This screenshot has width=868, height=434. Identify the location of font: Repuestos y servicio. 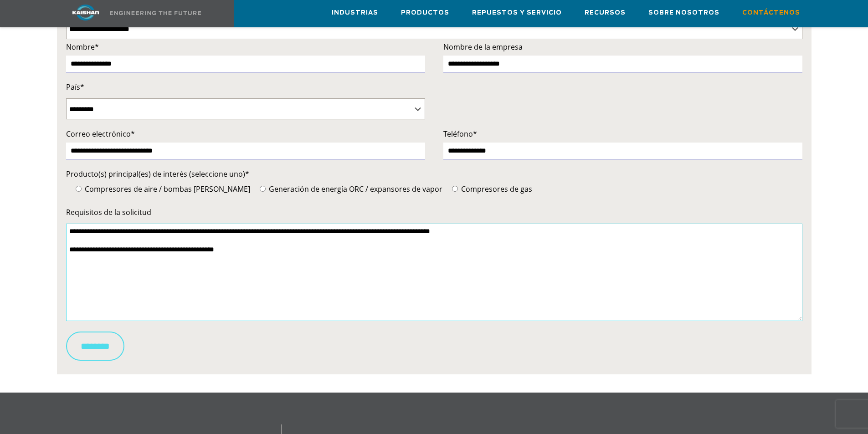
(517, 13).